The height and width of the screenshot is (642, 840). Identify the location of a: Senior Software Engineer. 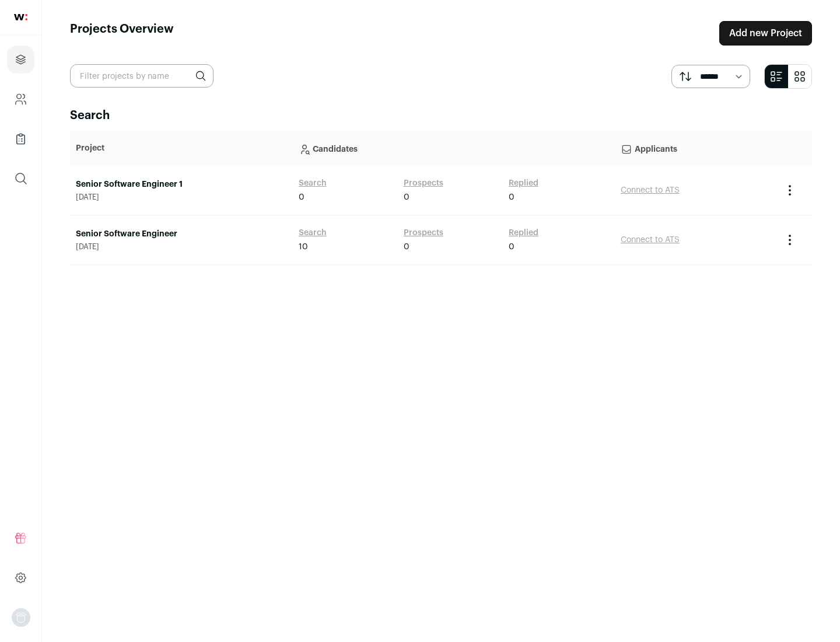
(181, 234).